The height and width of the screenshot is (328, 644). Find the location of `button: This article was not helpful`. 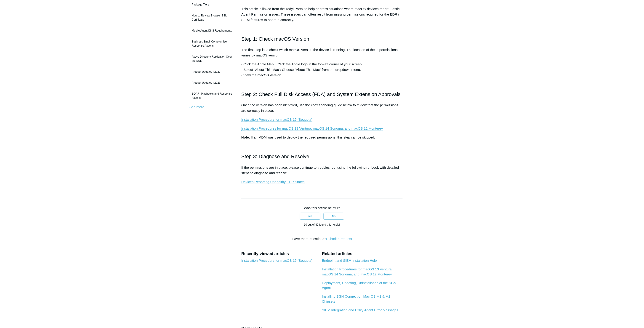

button: This article was not helpful is located at coordinates (334, 216).